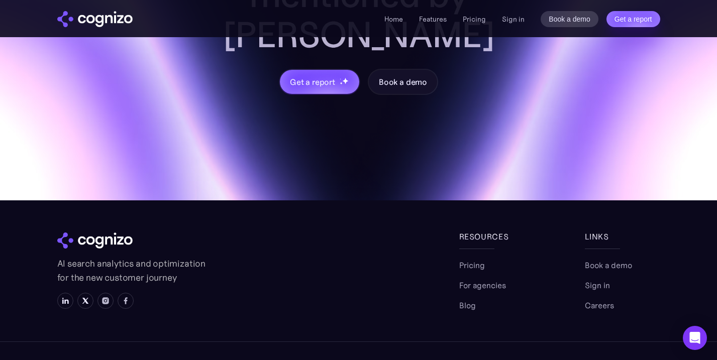  What do you see at coordinates (403, 82) in the screenshot?
I see `div: Book a demo` at bounding box center [403, 82].